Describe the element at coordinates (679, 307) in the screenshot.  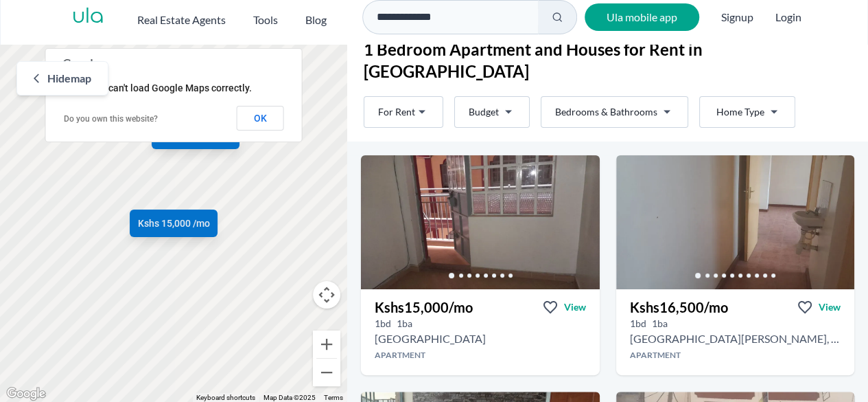
I see `h3: Kshs 16,500 /mo` at that location.